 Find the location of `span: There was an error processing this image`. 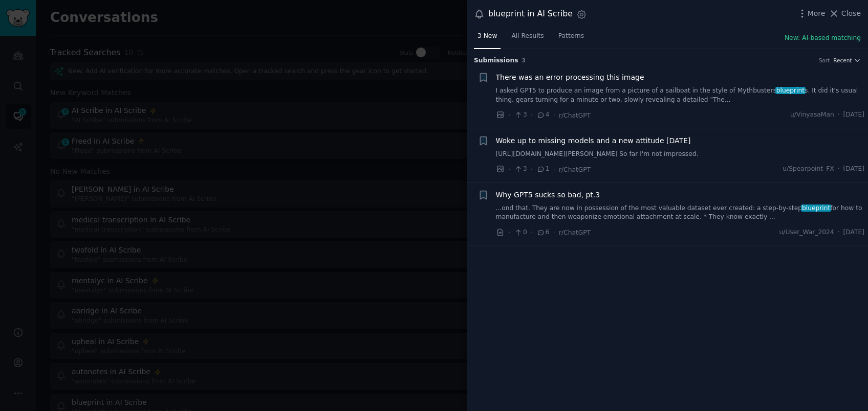

span: There was an error processing this image is located at coordinates (570, 77).